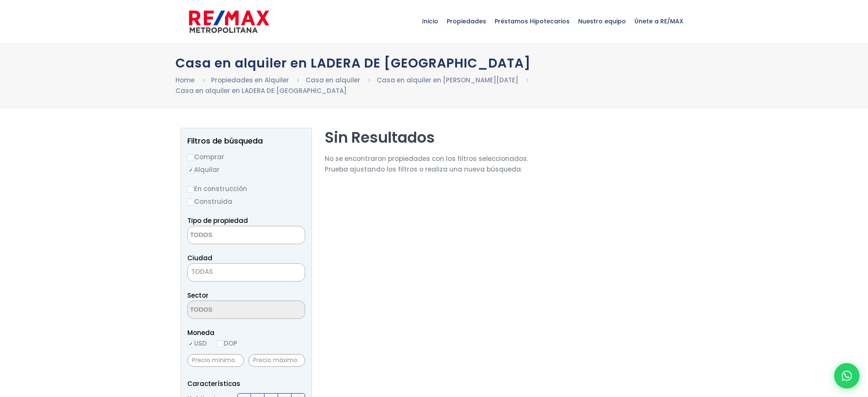 Image resolution: width=868 pixels, height=397 pixels. I want to click on h2: Sin Resultados, so click(426, 137).